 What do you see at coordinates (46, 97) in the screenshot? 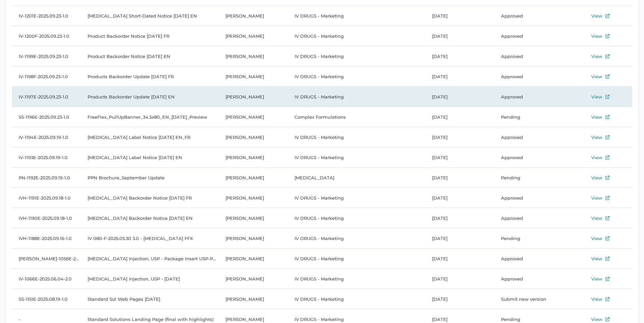
I see `td: IV-1197E-2025.09.23-1.0` at bounding box center [46, 97].